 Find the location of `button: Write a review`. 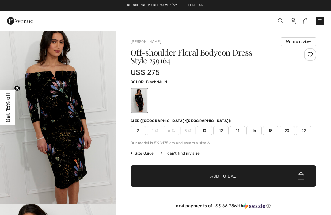

button: Write a review is located at coordinates (298, 42).